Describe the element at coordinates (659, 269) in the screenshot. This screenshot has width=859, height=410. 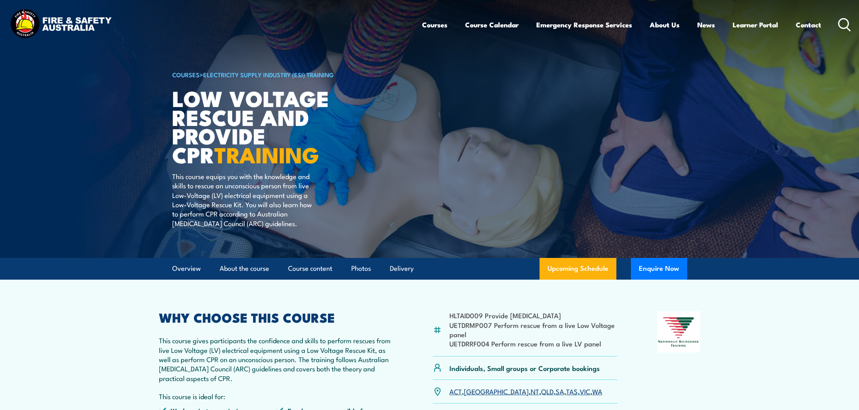
I see `button: Enquire Now` at that location.